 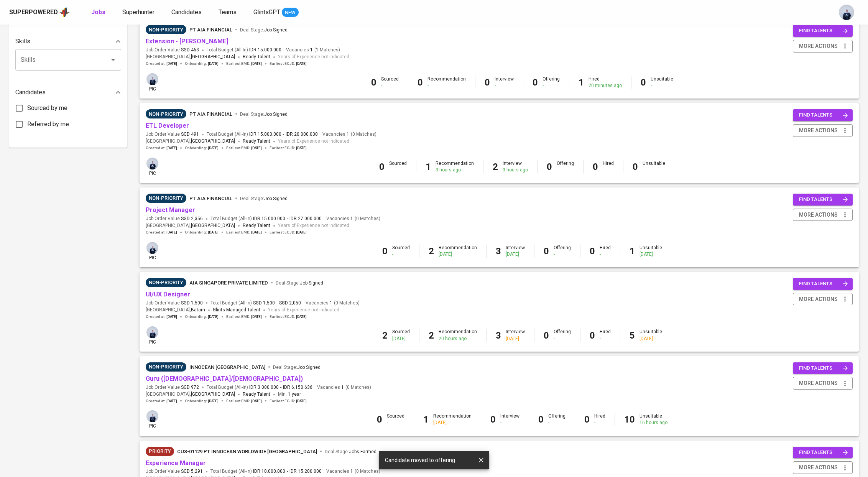 I want to click on span: Onboarding :, so click(x=201, y=148).